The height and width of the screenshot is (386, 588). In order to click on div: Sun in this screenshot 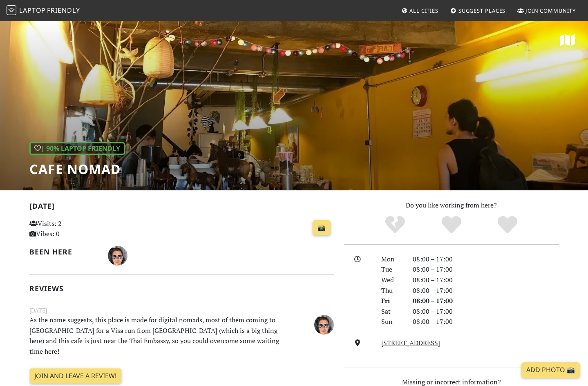, I will do `click(392, 322)`.